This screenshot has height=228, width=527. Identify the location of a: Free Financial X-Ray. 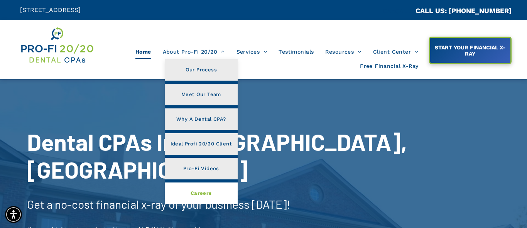
(389, 66).